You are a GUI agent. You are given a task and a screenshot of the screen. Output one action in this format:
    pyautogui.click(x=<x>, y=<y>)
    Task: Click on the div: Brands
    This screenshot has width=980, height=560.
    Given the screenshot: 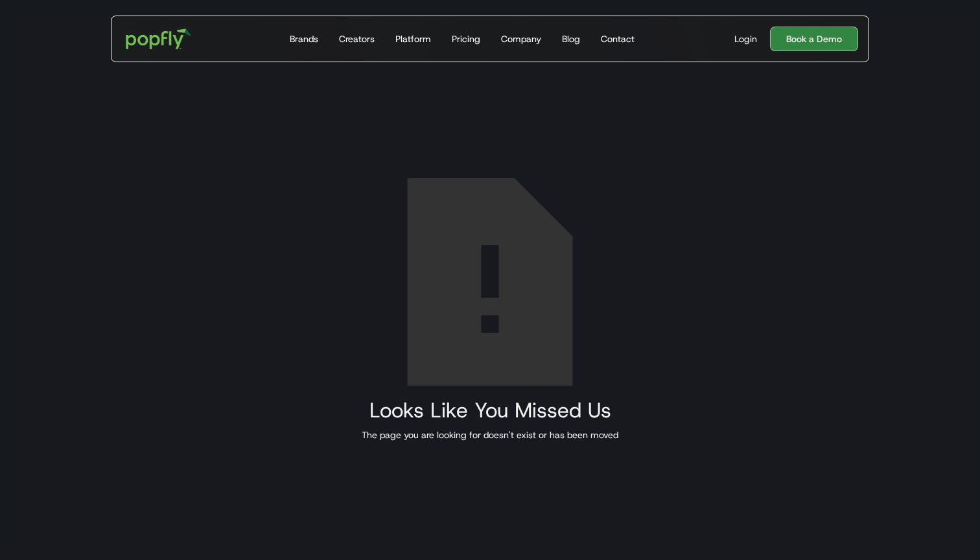 What is the action you would take?
    pyautogui.click(x=304, y=39)
    